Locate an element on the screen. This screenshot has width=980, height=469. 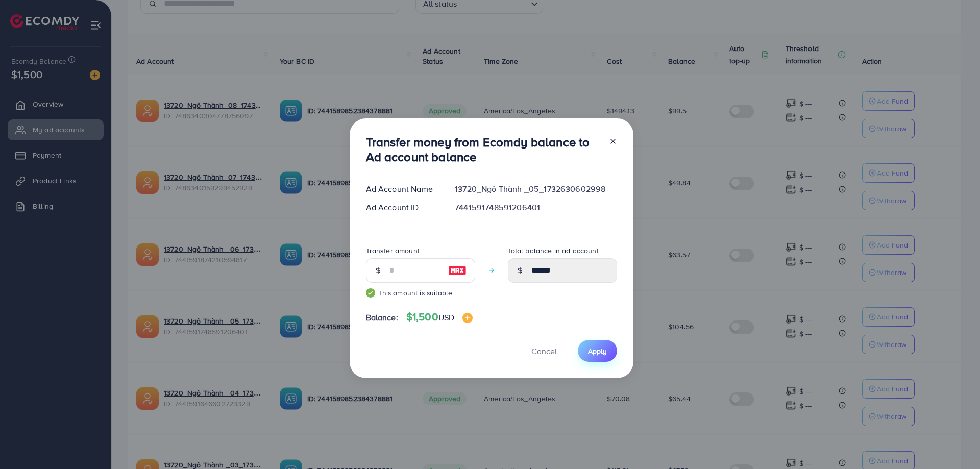
div: Ad Account ID is located at coordinates (402, 208).